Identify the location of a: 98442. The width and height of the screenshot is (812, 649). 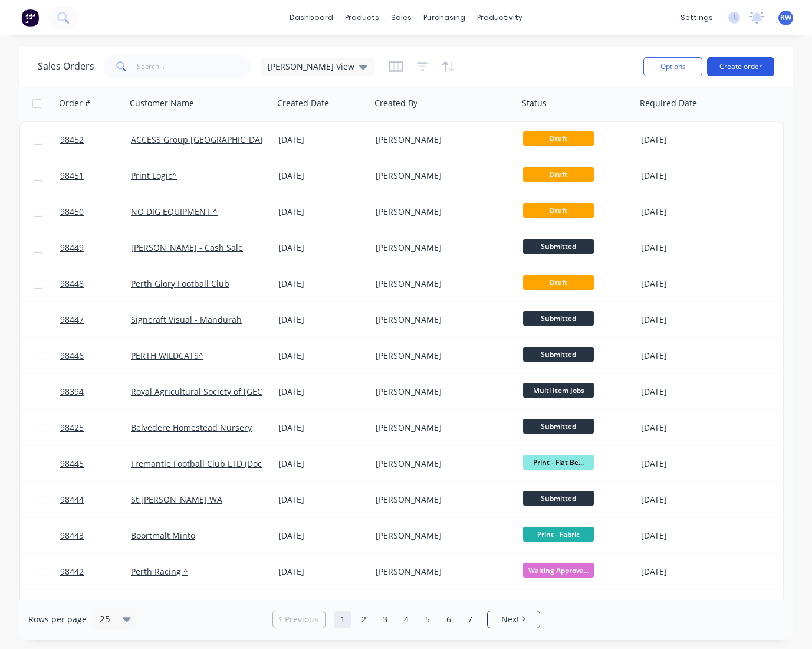
(95, 572).